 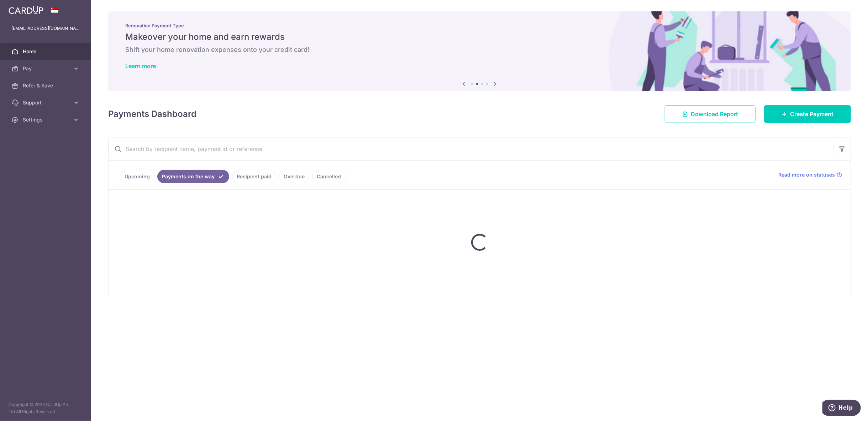 What do you see at coordinates (810, 175) in the screenshot?
I see `a: Read more on statuses` at bounding box center [810, 175].